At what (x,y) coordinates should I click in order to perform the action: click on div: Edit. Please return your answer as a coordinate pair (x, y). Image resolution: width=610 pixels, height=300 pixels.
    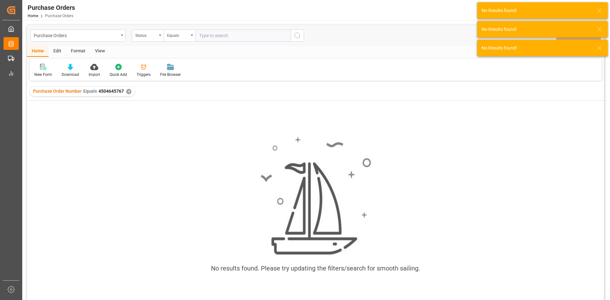
    Looking at the image, I should click on (57, 51).